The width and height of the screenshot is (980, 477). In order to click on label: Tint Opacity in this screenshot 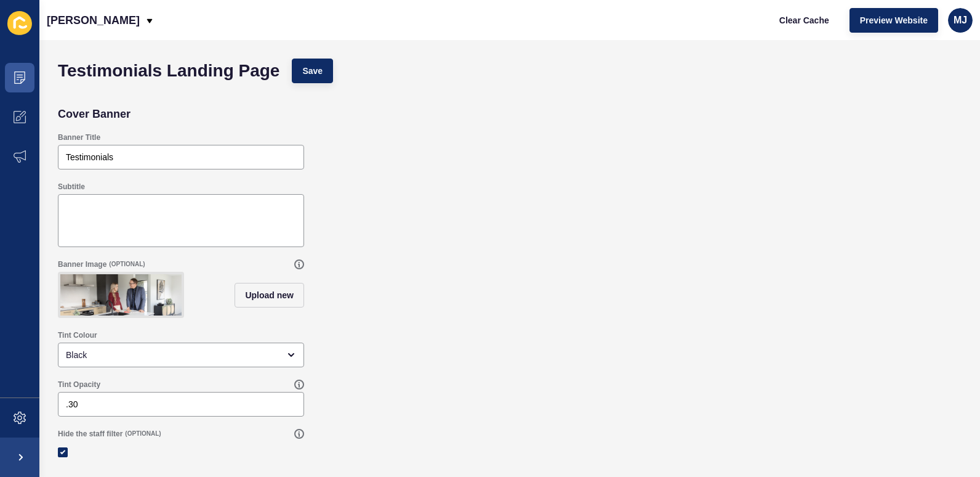, I will do `click(79, 384)`.